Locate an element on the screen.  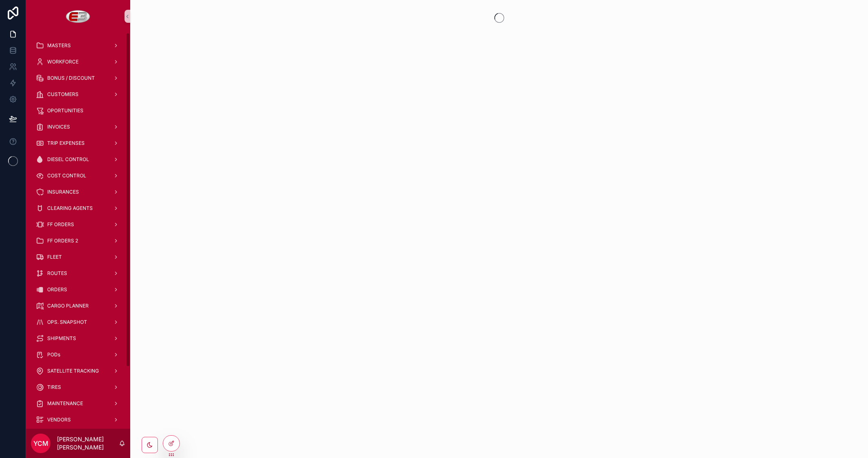
a: BONUS / DISCOUNT is located at coordinates (78, 78).